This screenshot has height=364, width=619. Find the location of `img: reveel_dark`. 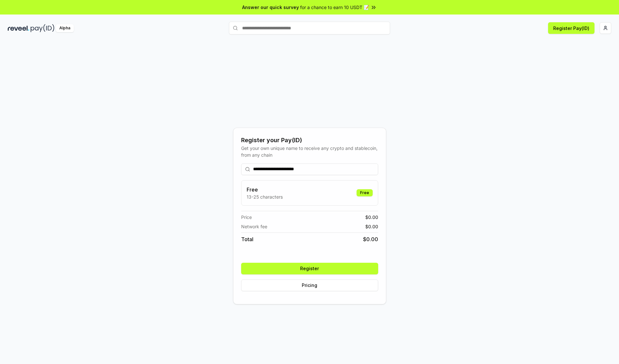

img: reveel_dark is located at coordinates (18, 28).